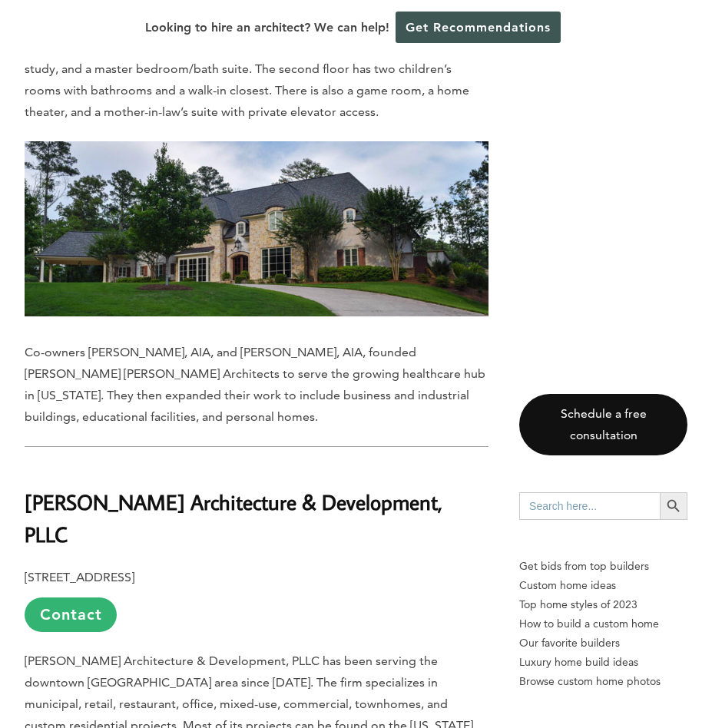  What do you see at coordinates (603, 643) in the screenshot?
I see `a: Our favorite builders` at bounding box center [603, 643].